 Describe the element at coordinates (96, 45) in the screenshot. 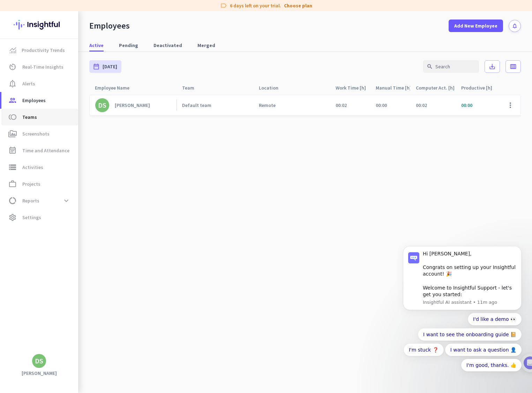

I see `span: Active` at that location.